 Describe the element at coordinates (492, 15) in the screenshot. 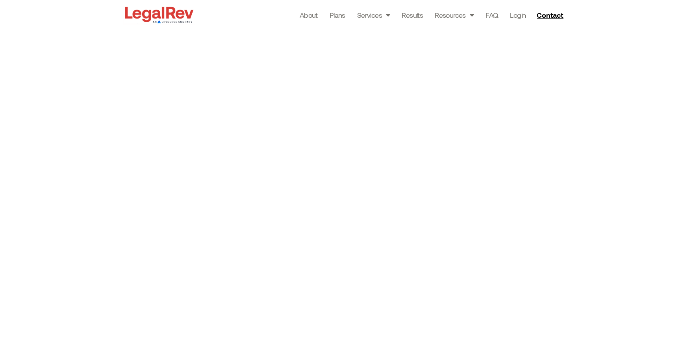

I see `a: FAQ` at that location.